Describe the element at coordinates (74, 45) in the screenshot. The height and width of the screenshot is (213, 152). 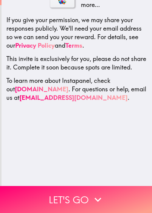
I see `a: Terms` at that location.